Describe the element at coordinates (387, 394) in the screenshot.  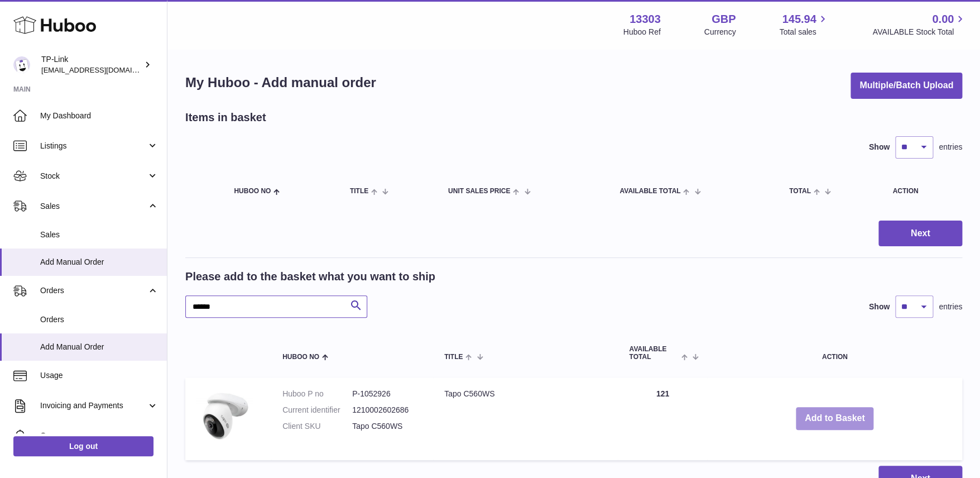
I see `dd: P-1052926` at that location.